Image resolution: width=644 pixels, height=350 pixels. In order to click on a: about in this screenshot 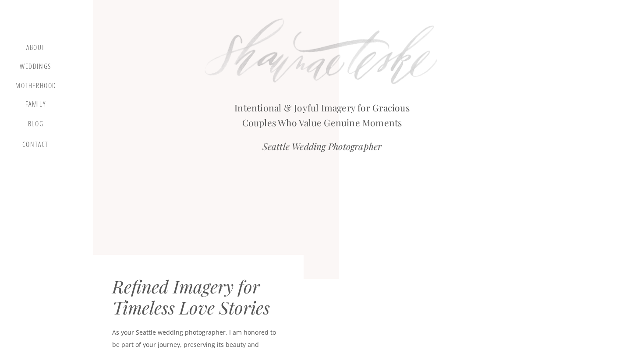, I will do `click(35, 49)`.